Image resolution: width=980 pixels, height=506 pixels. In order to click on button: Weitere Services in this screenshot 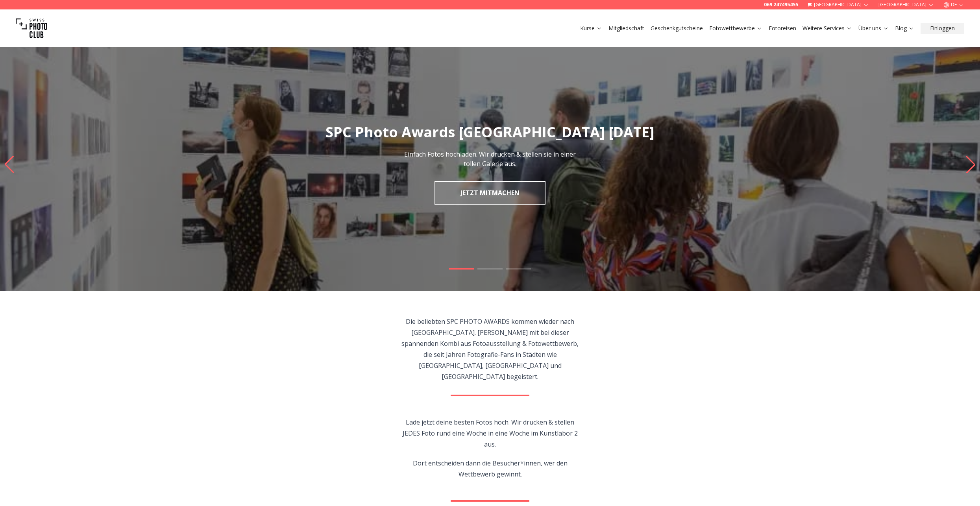, I will do `click(827, 28)`.